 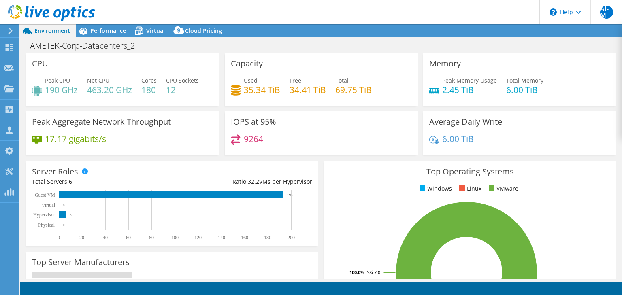 I want to click on span: Total, so click(x=342, y=80).